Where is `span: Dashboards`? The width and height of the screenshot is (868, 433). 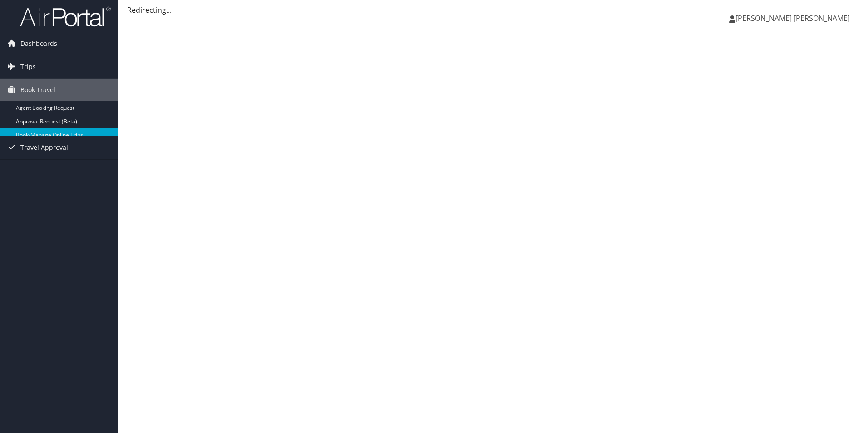 span: Dashboards is located at coordinates (39, 43).